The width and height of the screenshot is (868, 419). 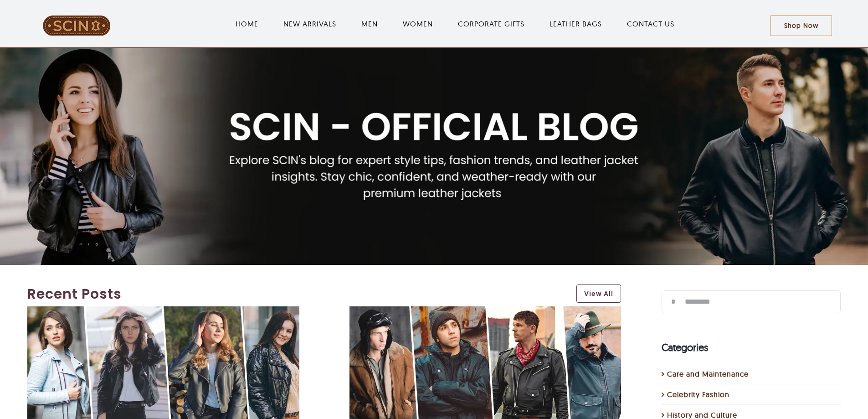 I want to click on span: CONTACT US, so click(x=650, y=24).